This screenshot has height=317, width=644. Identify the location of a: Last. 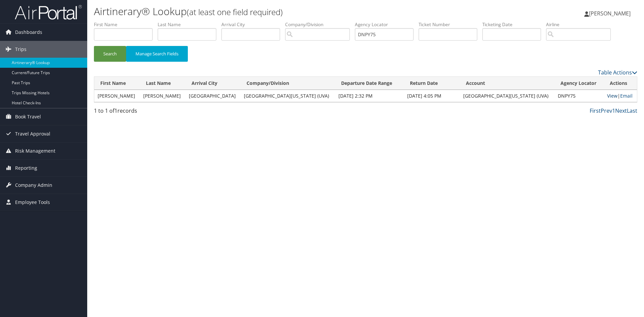
(632, 111).